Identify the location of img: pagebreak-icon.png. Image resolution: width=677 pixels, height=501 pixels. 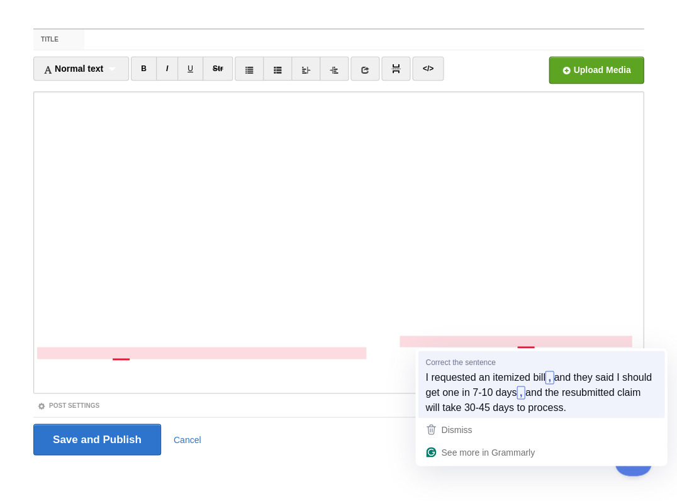
(396, 69).